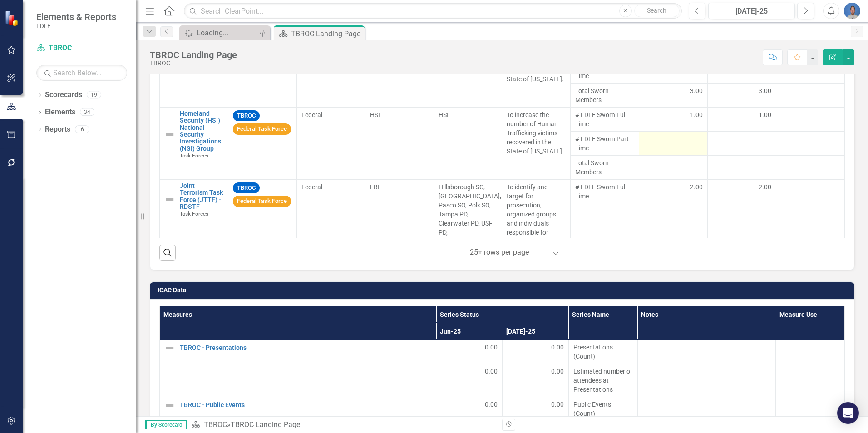 The image size is (868, 433). I want to click on span: FBI, so click(375, 187).